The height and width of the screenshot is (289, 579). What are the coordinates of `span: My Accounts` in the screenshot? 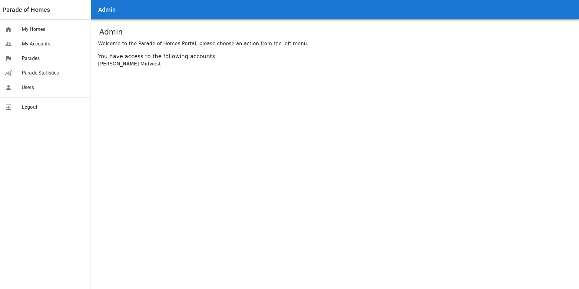 It's located at (54, 44).